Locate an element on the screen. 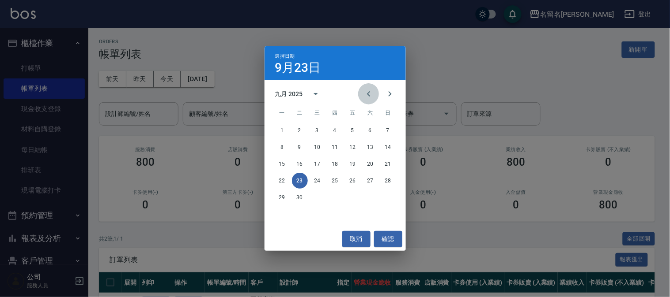  span: 星期五 is located at coordinates (353, 113).